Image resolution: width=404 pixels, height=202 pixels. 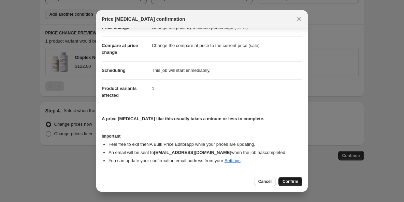 I want to click on span: Confirm, so click(x=290, y=182).